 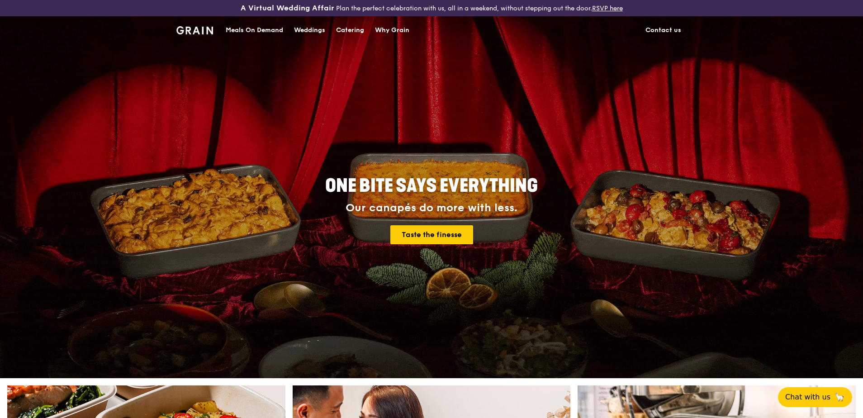 What do you see at coordinates (431, 186) in the screenshot?
I see `span: ONE BITE SAYS EVERYTHING` at bounding box center [431, 186].